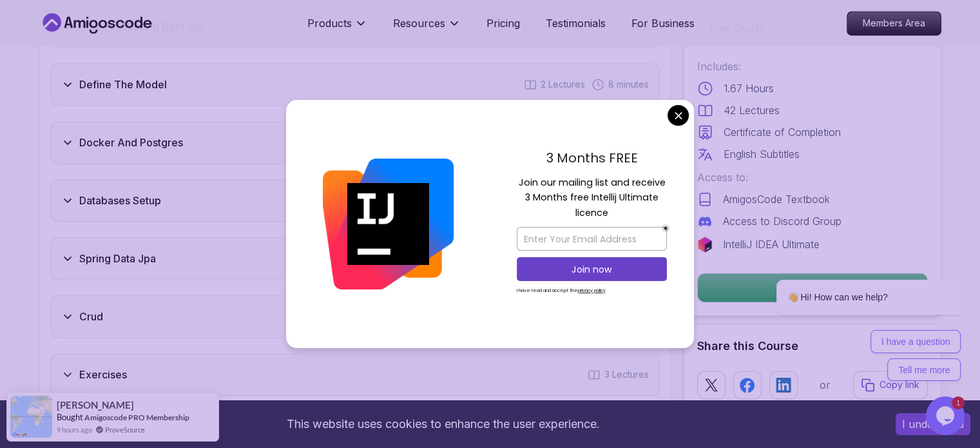  I want to click on img: jetbrains logo, so click(705, 245).